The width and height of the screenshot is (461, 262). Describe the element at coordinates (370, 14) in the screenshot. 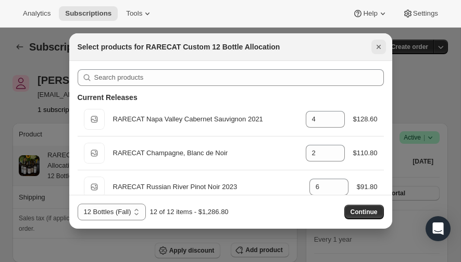

I see `button: Help` at that location.